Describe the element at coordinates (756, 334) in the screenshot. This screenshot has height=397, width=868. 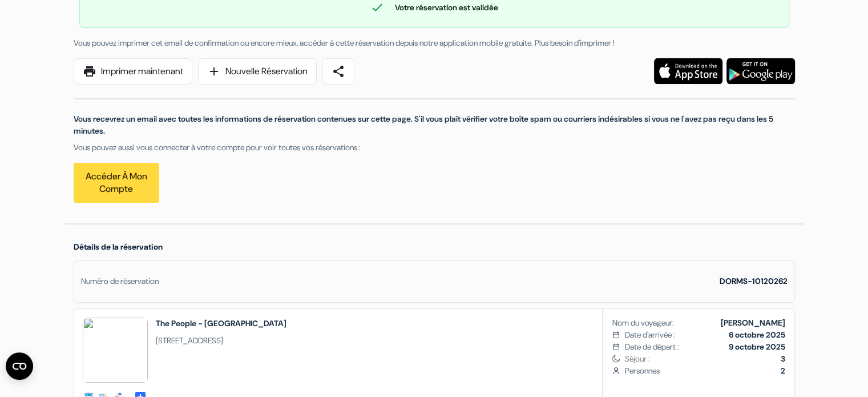
I see `b: 6 octobre 2025` at that location.